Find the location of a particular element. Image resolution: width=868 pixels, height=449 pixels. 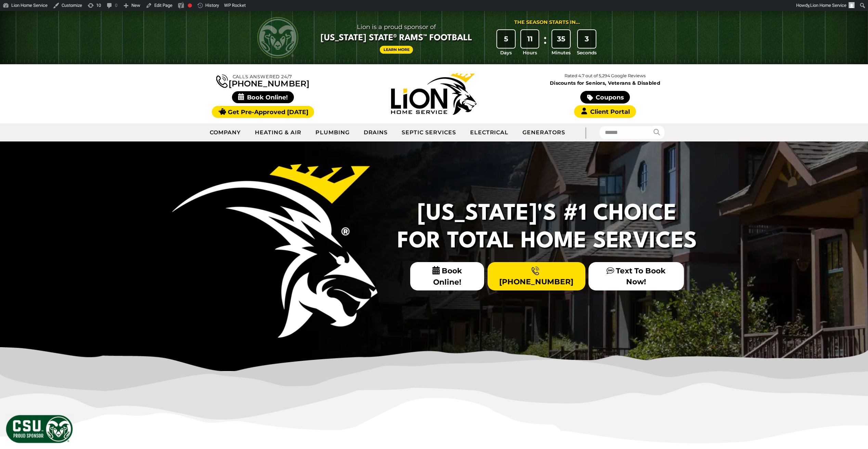

a: Generators is located at coordinates (544, 133).